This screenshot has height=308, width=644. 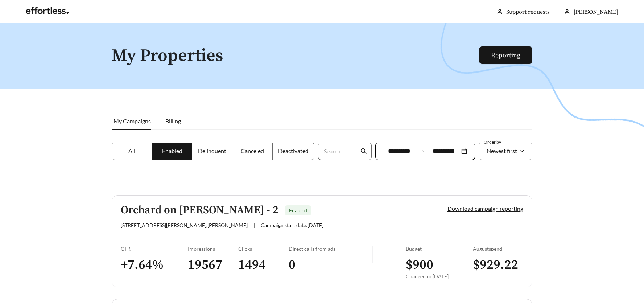 What do you see at coordinates (373, 255) in the screenshot?
I see `img: line` at bounding box center [373, 255].